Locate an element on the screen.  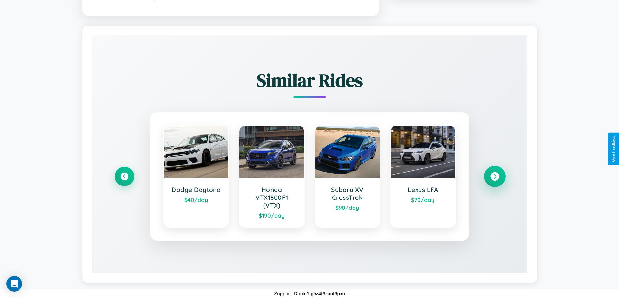
div: Open Intercom Messenger is located at coordinates (14, 284).